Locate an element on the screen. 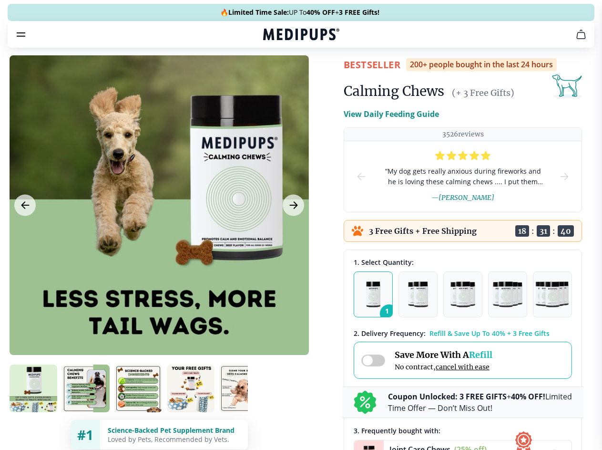 This screenshot has width=602, height=450. button: burger-menu is located at coordinates (21, 34).